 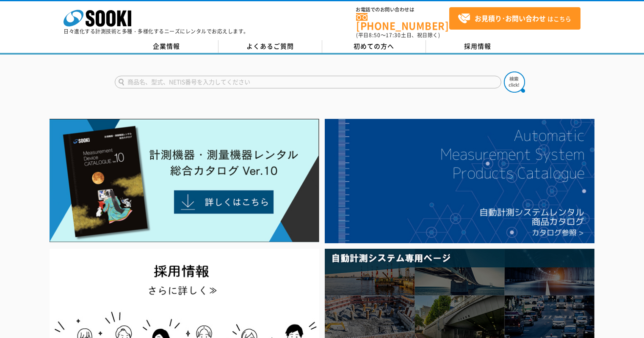 I want to click on strong: お見積り･お問い合わせ, so click(x=510, y=18).